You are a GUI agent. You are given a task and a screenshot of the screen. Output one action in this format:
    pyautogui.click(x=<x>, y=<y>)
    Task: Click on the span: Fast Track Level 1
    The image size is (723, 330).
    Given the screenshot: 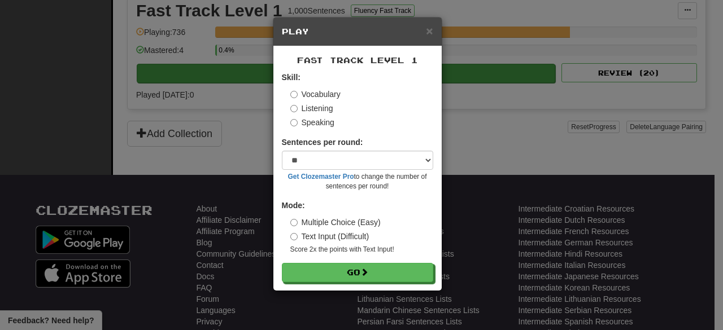 What is the action you would take?
    pyautogui.click(x=358, y=60)
    